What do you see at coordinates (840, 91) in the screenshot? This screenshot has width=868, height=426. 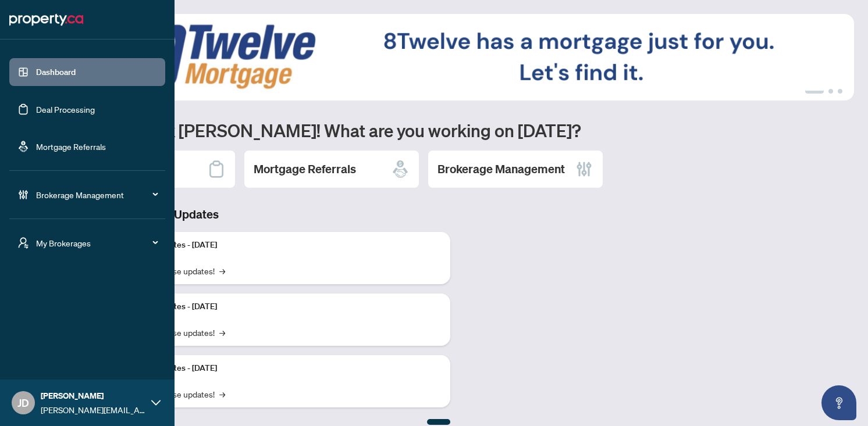 I see `button: 3` at bounding box center [840, 91].